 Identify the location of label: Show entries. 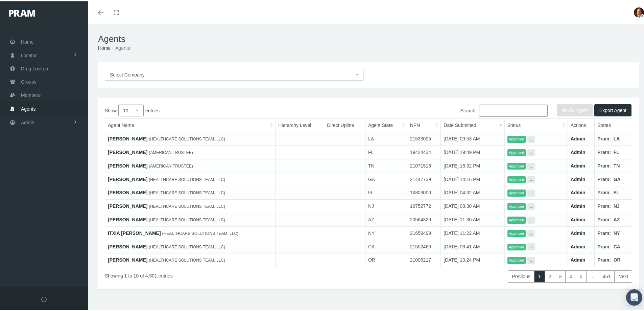
(237, 109).